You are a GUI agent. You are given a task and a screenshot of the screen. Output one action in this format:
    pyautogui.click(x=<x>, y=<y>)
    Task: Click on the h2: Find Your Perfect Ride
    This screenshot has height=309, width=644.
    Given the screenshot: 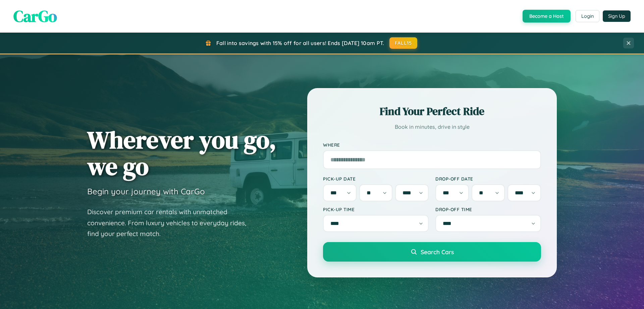 What is the action you would take?
    pyautogui.click(x=432, y=111)
    